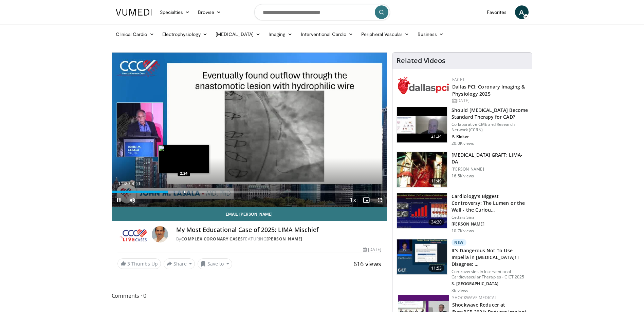 This screenshot has width=644, height=312. I want to click on a: Complex Coronary Cases, so click(212, 239).